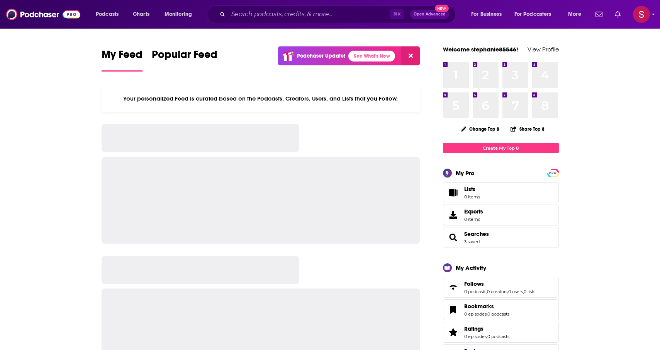 The width and height of the screenshot is (660, 350). Describe the element at coordinates (141, 14) in the screenshot. I see `a: Charts` at that location.